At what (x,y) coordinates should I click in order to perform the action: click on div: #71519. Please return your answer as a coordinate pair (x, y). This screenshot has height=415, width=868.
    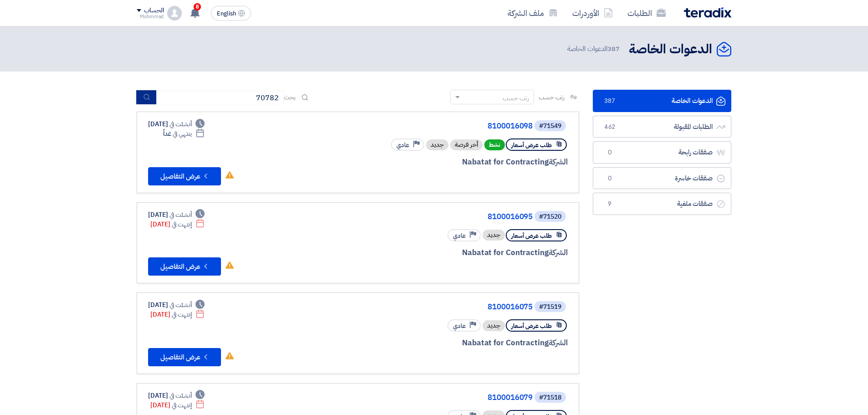
    Looking at the image, I should click on (550, 307).